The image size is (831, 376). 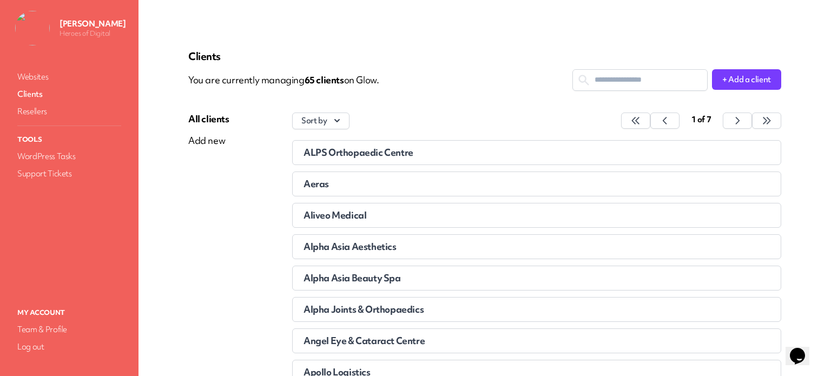 I want to click on a: Clients, so click(x=69, y=94).